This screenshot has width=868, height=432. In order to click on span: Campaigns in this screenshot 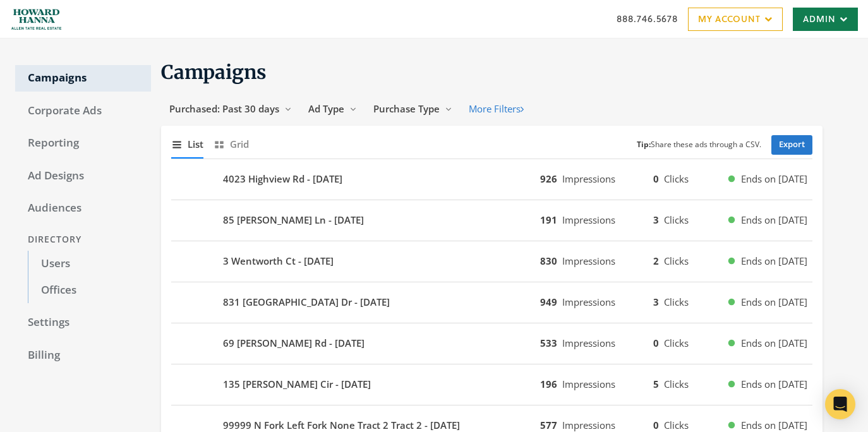, I will do `click(214, 72)`.